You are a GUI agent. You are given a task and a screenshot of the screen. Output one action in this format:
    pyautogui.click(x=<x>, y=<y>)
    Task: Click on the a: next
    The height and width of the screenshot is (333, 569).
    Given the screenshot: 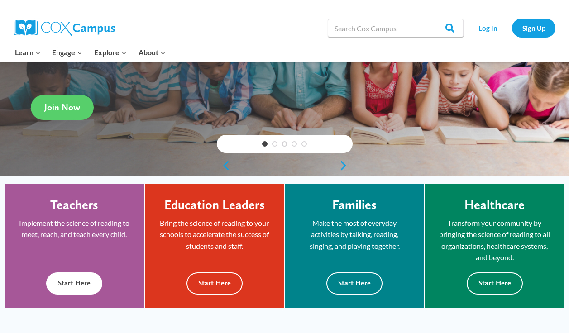 What is the action you would take?
    pyautogui.click(x=346, y=166)
    